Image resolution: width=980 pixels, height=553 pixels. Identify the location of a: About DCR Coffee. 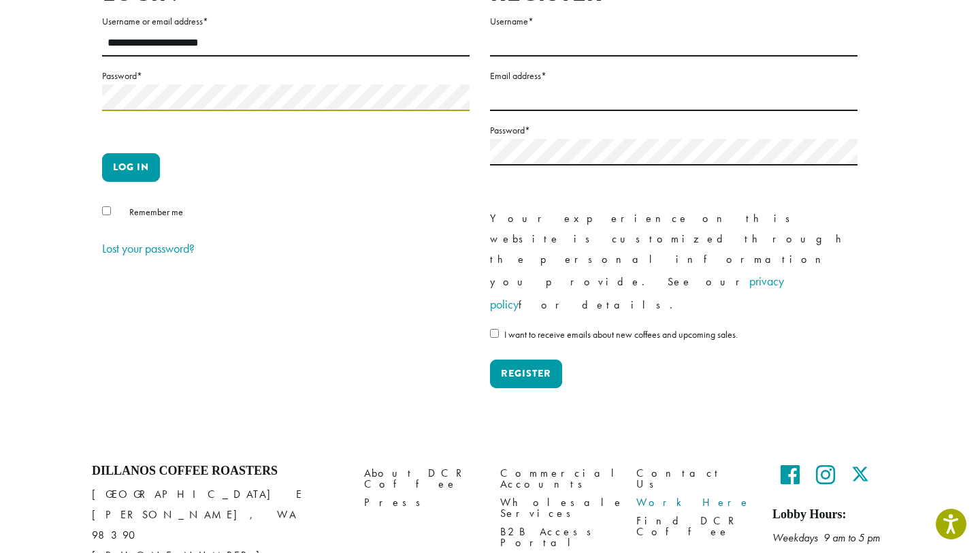
(422, 478).